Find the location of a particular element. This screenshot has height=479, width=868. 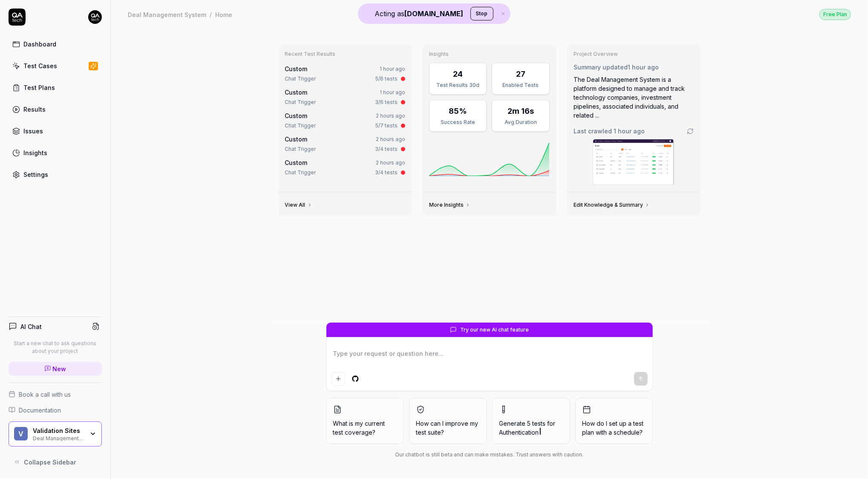

div: Home is located at coordinates (223, 14).